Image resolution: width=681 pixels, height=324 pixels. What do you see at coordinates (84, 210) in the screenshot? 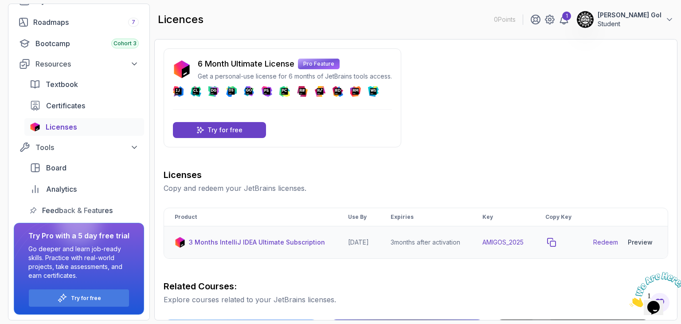
I see `a: feedback` at bounding box center [84, 210].